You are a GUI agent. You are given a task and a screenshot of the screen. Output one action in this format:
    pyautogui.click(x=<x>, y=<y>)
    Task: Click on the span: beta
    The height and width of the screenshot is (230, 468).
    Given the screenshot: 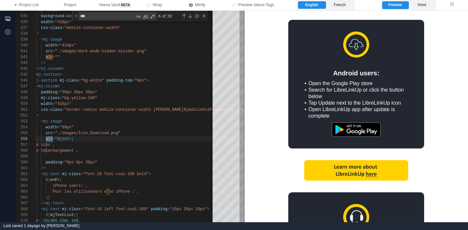 What is the action you would take?
    pyautogui.click(x=125, y=5)
    